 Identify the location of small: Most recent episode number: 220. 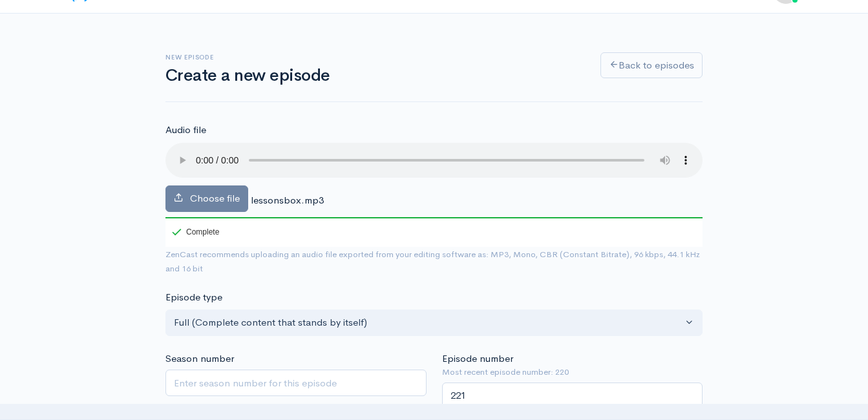
(572, 372).